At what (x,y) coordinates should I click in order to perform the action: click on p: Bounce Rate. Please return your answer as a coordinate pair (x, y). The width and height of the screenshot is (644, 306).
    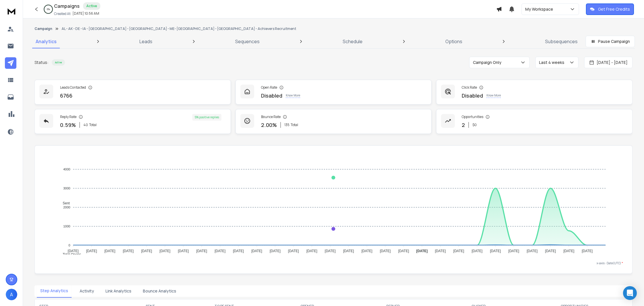
    Looking at the image, I should click on (271, 117).